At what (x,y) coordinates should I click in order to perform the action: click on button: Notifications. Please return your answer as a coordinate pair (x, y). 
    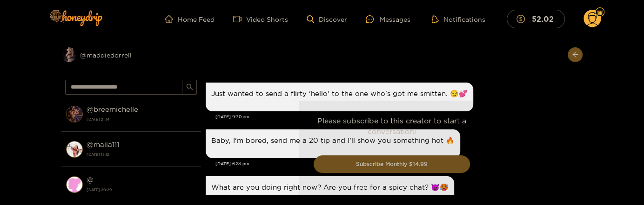
    Looking at the image, I should click on (458, 19).